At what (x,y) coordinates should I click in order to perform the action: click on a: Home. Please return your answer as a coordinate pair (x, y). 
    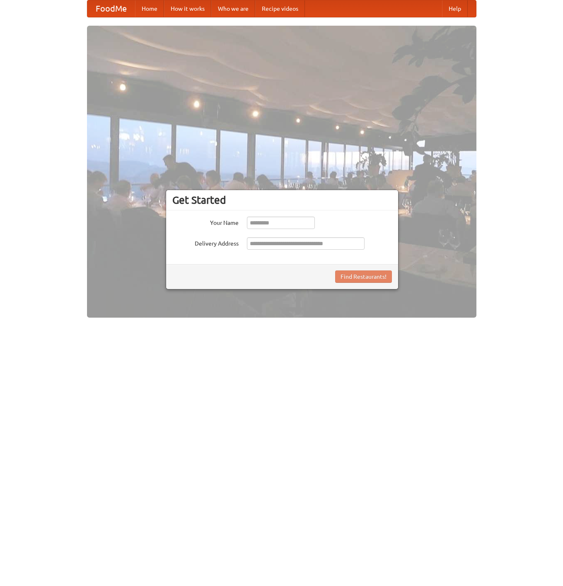
    Looking at the image, I should click on (149, 9).